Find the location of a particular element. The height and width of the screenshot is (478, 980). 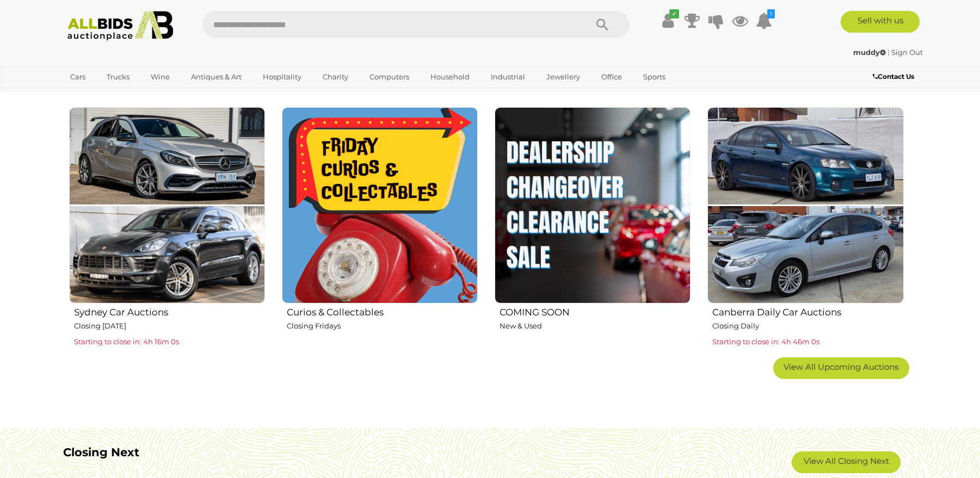

h2: Curios & Collectables is located at coordinates (382, 311).